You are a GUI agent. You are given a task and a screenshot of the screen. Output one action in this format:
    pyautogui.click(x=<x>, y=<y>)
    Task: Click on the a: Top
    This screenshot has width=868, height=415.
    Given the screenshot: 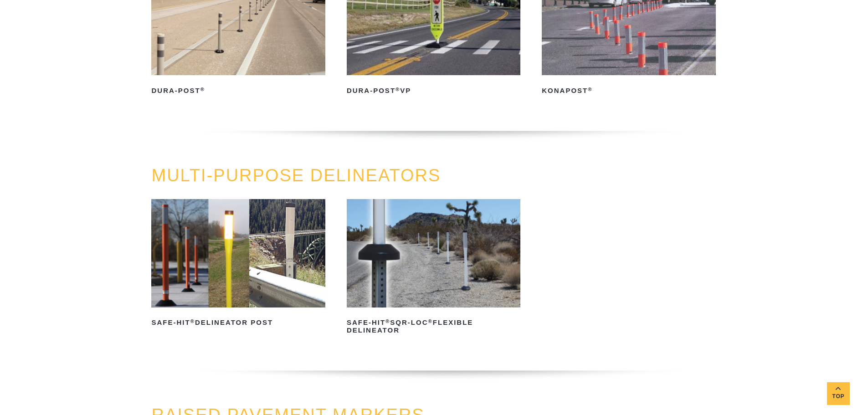 What is the action you would take?
    pyautogui.click(x=838, y=394)
    